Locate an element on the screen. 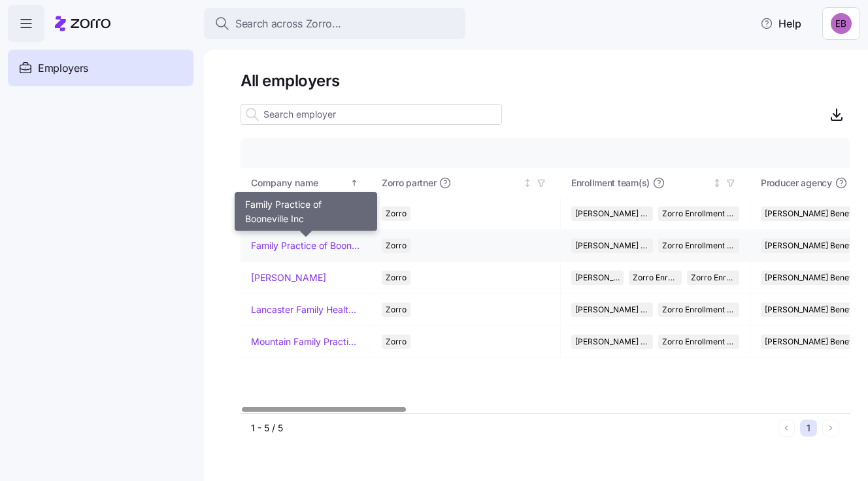 This screenshot has width=868, height=481. h1: All employers is located at coordinates (546, 80).